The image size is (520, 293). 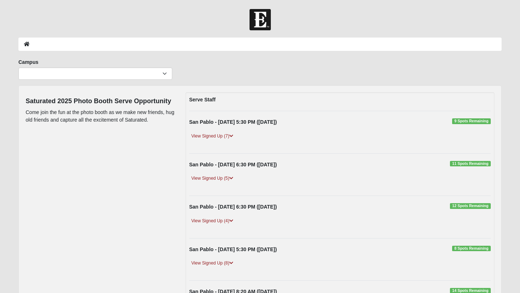 I want to click on span: 9 Spots Remaining, so click(x=472, y=121).